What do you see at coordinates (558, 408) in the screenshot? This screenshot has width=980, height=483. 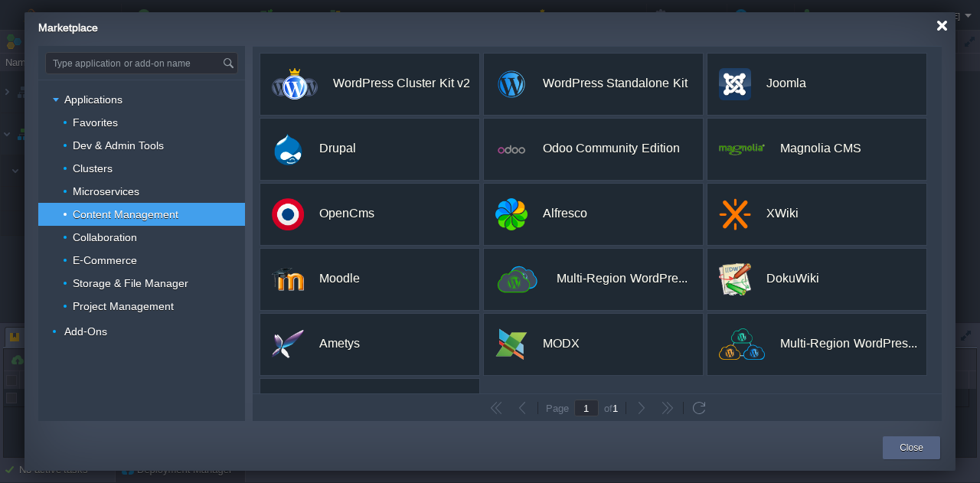 I see `div: Page` at bounding box center [558, 408].